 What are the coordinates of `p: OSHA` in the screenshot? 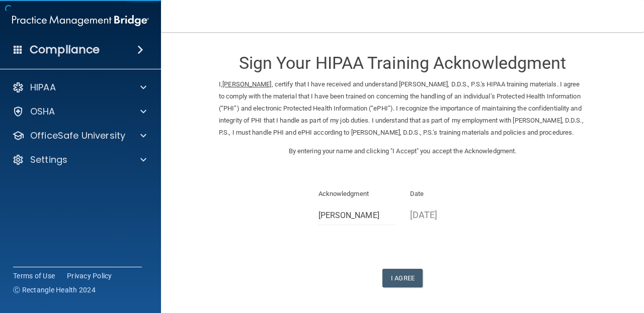 It's located at (43, 111).